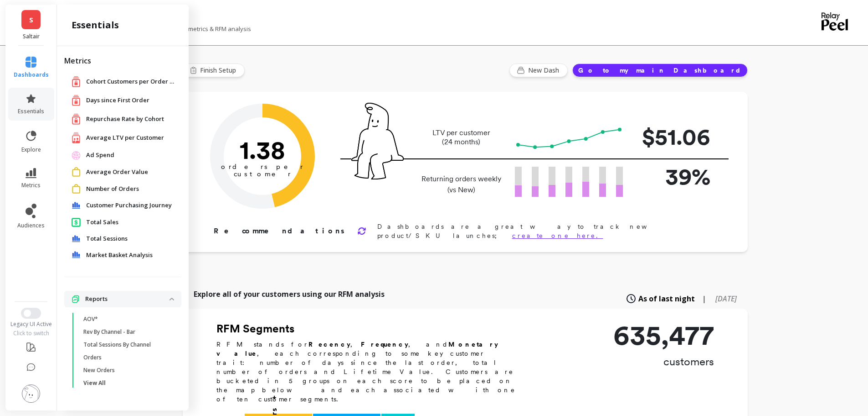 The width and height of the screenshot is (868, 416). I want to click on span: Ad Spend, so click(100, 155).